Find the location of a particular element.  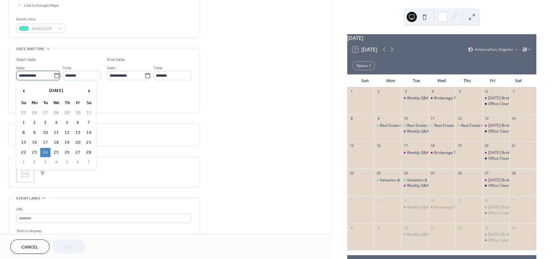

div: Tue is located at coordinates (416, 81).